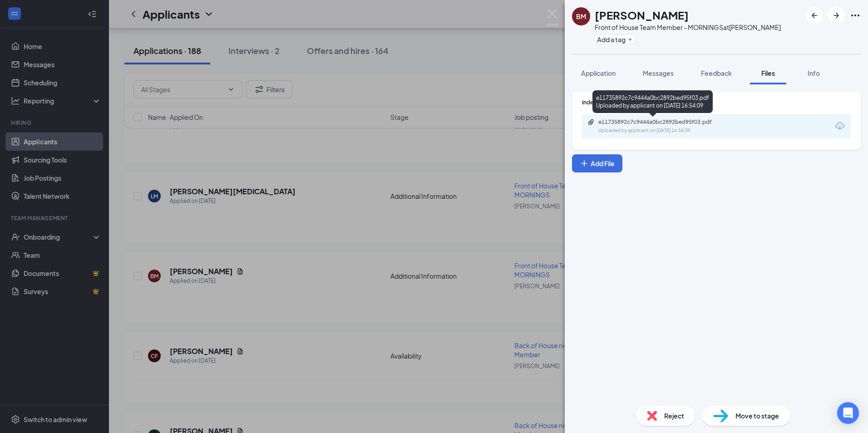 This screenshot has width=868, height=433. I want to click on div: BM, so click(581, 16).